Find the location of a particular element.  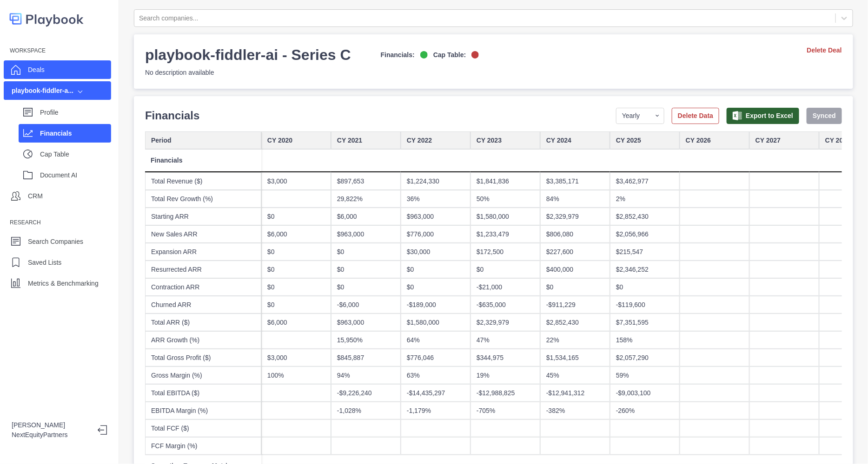

div: -$14,435,297 is located at coordinates (436, 393).